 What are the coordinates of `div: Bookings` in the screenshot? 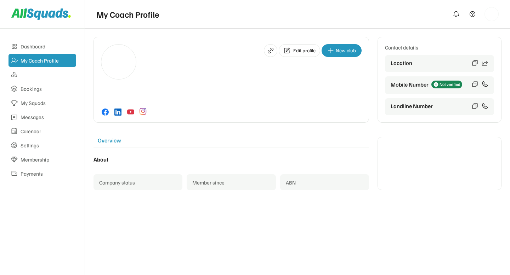 It's located at (47, 89).